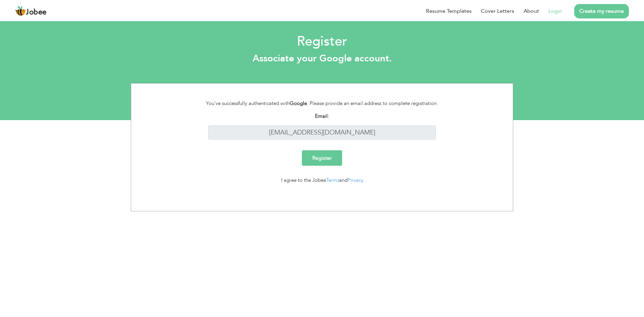  What do you see at coordinates (449, 11) in the screenshot?
I see `a: Resume Templates` at bounding box center [449, 11].